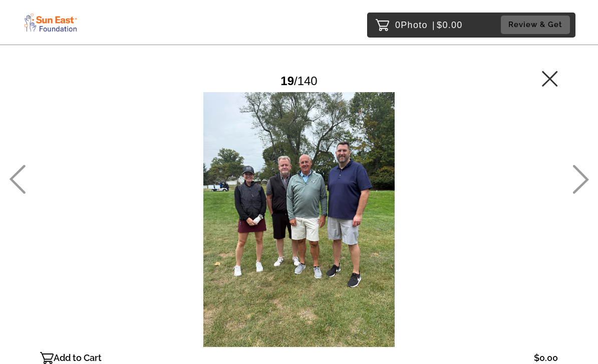 The image size is (598, 364). Describe the element at coordinates (535, 24) in the screenshot. I see `button: Review & Get` at that location.